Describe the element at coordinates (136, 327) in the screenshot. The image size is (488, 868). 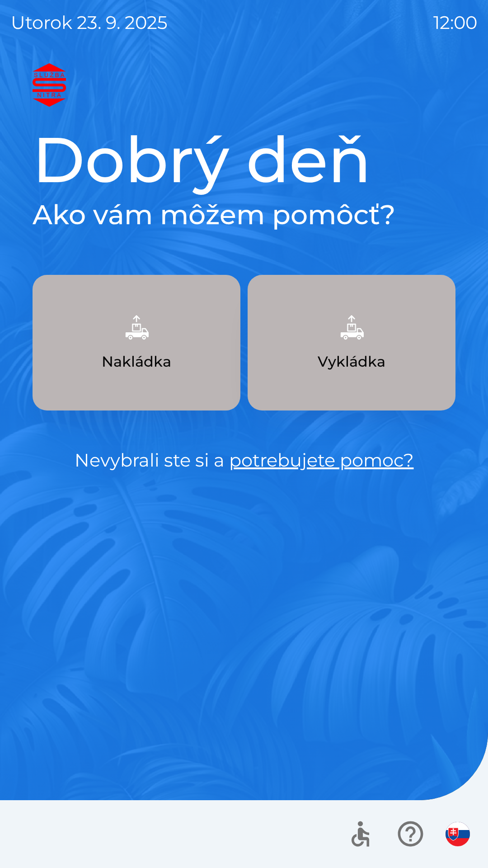
I see `img: 9957f61b-5a77-4cda-b04a-829d24c9f37e.png` at that location.